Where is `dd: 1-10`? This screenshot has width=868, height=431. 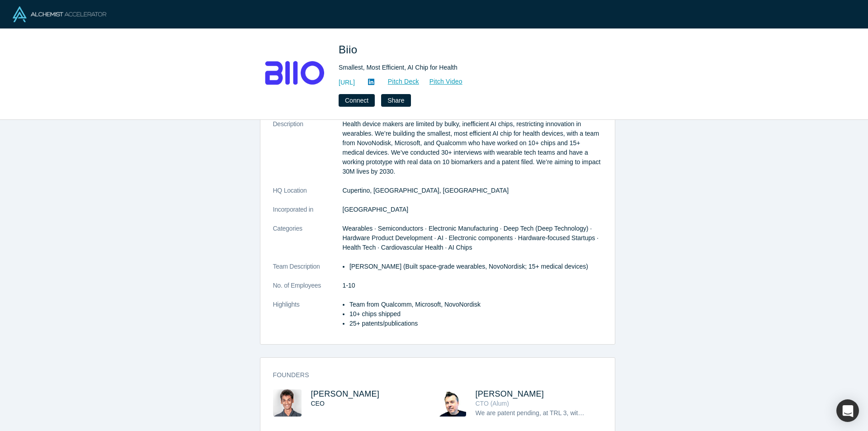 dd: 1-10 is located at coordinates (472, 286).